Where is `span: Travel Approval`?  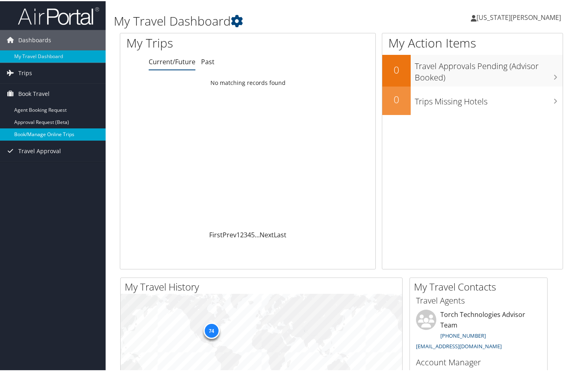 span: Travel Approval is located at coordinates (39, 150).